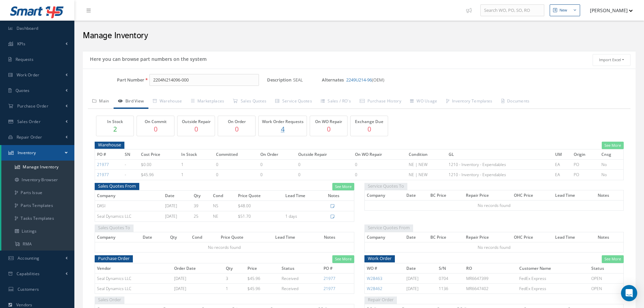  What do you see at coordinates (196, 122) in the screenshot?
I see `h5: Outside Repair` at bounding box center [196, 122].